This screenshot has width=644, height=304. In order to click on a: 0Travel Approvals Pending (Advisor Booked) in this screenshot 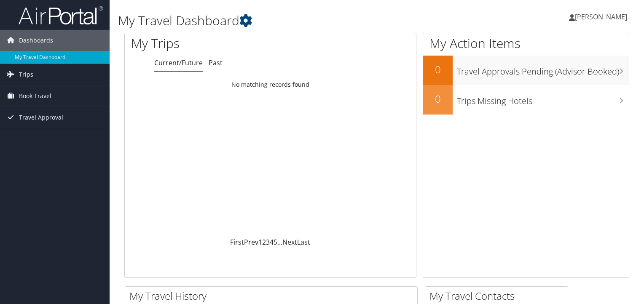, I will do `click(526, 70)`.